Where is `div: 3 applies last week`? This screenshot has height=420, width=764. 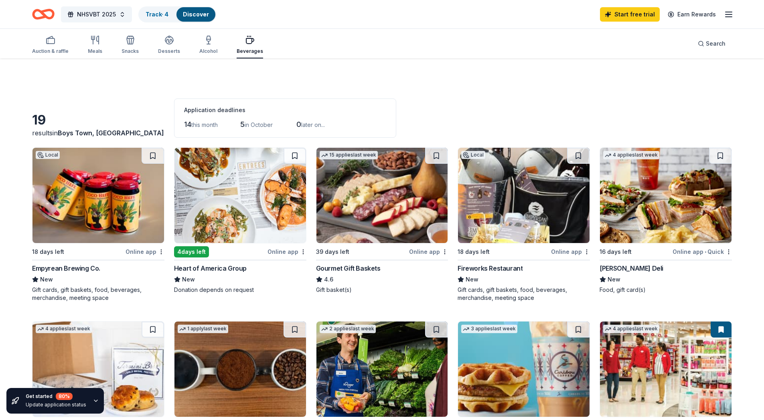
div: 3 applies last week is located at coordinates (489, 329).